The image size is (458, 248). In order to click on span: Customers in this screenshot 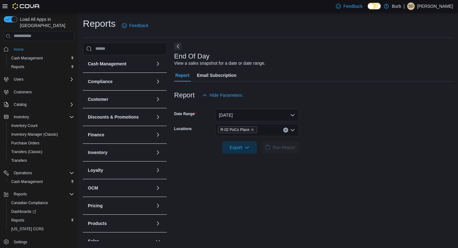, I will do `click(23, 92)`.